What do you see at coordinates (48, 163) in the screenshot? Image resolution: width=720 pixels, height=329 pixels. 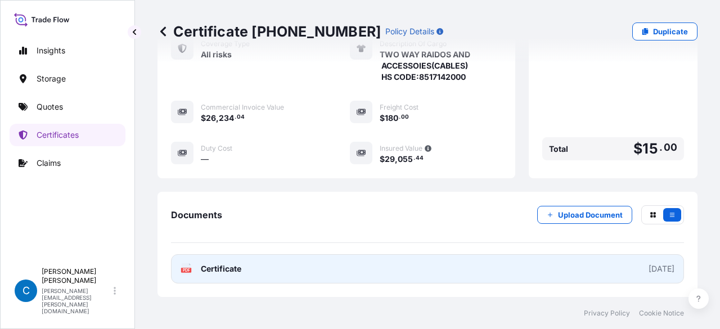 I see `p: Claims` at bounding box center [48, 163].